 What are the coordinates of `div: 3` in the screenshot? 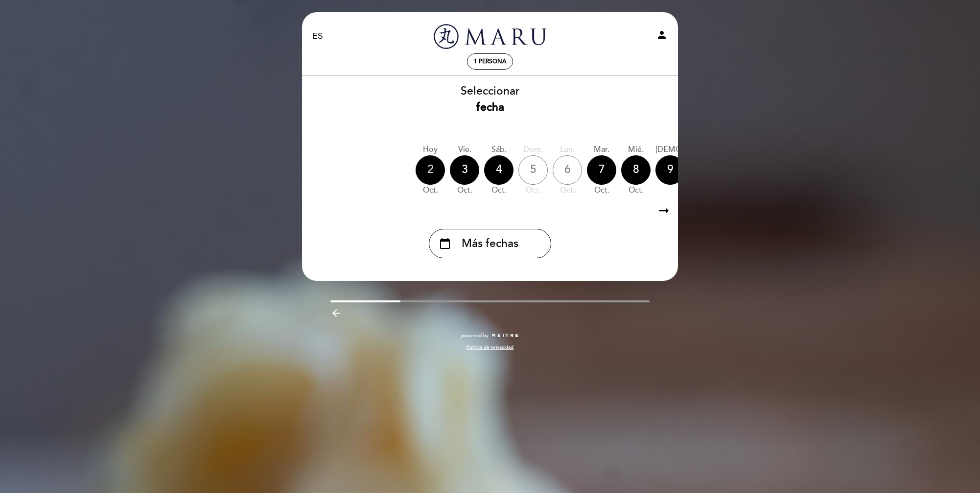 It's located at (465, 170).